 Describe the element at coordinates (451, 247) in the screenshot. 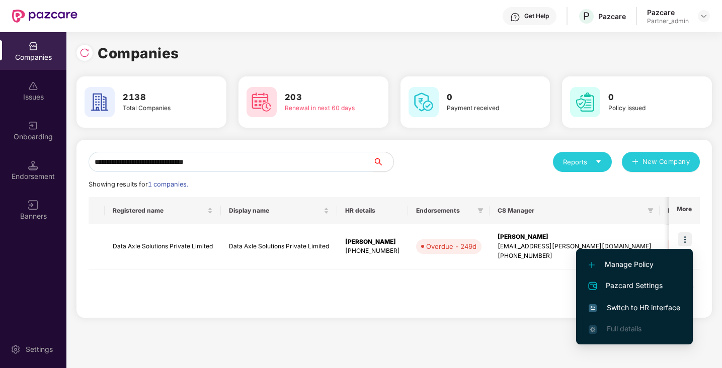

I see `div: Overdue - 249d` at that location.